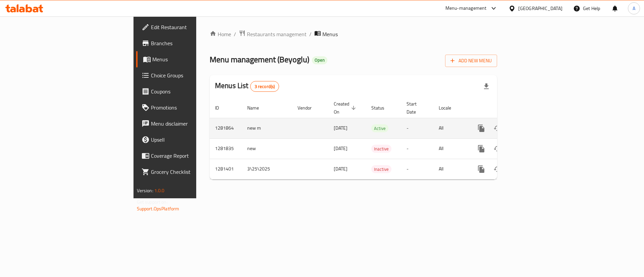 This screenshot has width=644, height=277. I want to click on span: Branches, so click(193, 43).